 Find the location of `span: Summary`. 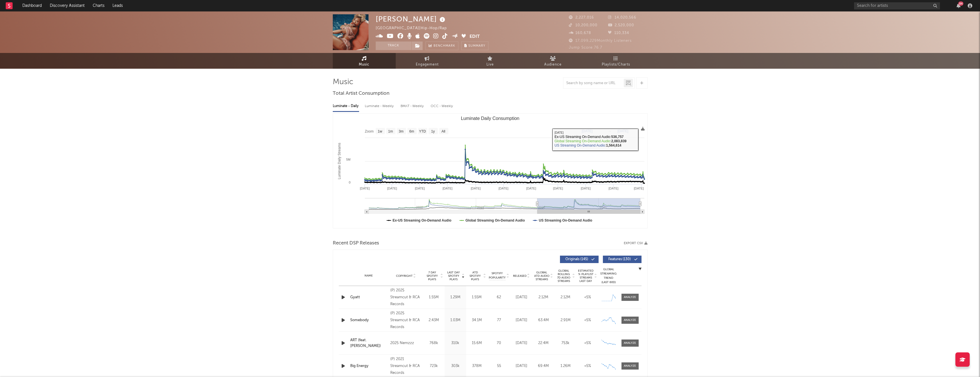

span: Summary is located at coordinates (477, 46).